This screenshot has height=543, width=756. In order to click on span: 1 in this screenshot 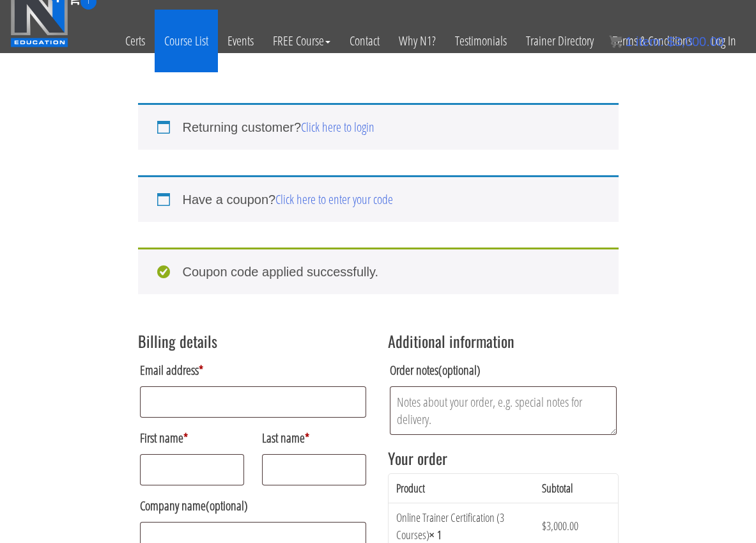, I will do `click(628, 41)`.